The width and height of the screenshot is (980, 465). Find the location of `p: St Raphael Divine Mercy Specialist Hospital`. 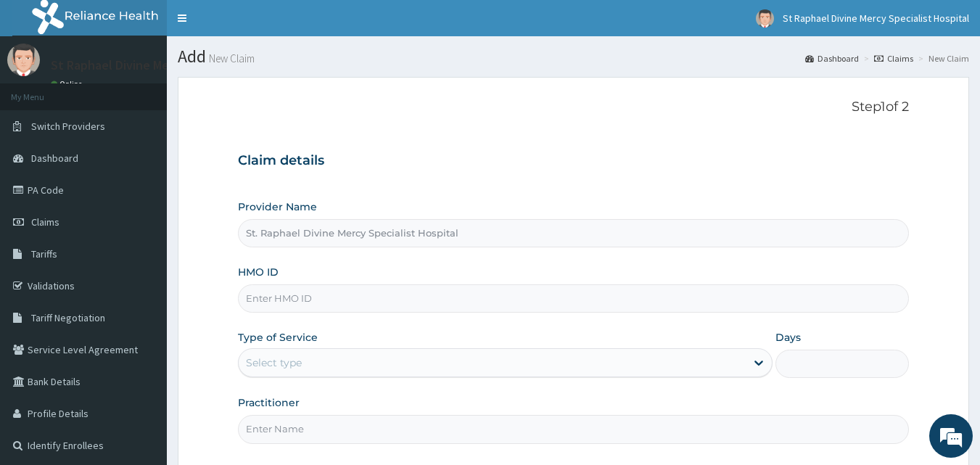

p: St Raphael Divine Mercy Specialist Hospital is located at coordinates (173, 66).